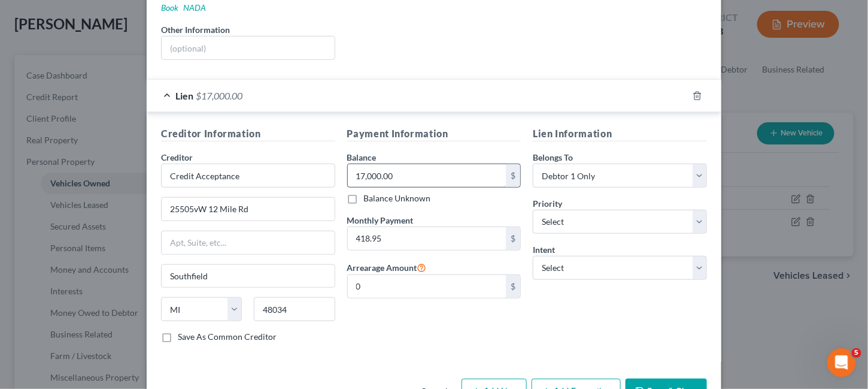 The image size is (868, 389). Describe the element at coordinates (248, 48) in the screenshot. I see `input: (optional)` at that location.